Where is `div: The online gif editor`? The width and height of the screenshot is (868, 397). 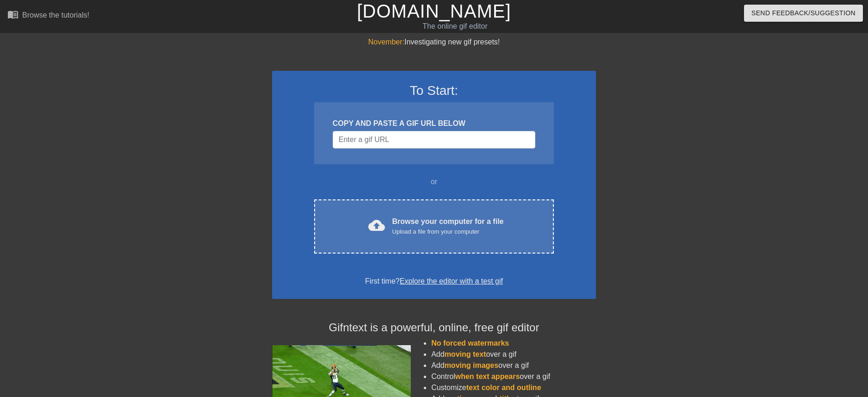
div: The online gif editor is located at coordinates (455, 27).